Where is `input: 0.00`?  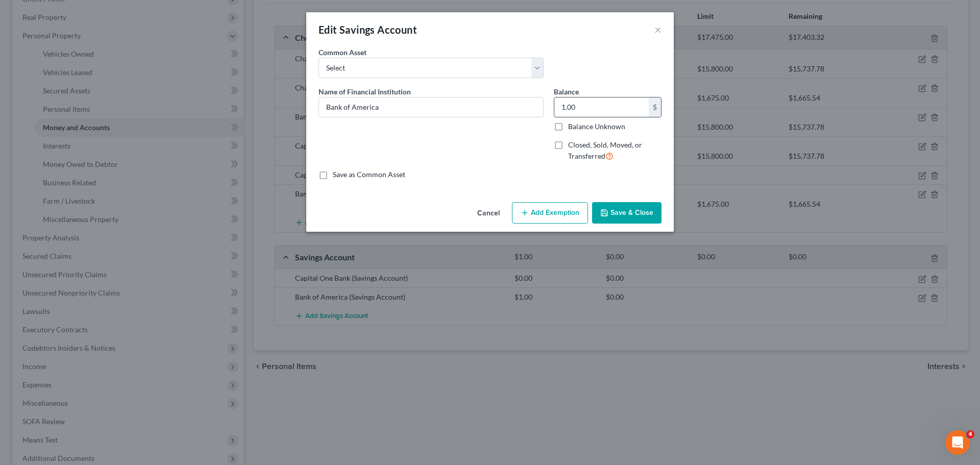 input: 0.00 is located at coordinates (601, 107).